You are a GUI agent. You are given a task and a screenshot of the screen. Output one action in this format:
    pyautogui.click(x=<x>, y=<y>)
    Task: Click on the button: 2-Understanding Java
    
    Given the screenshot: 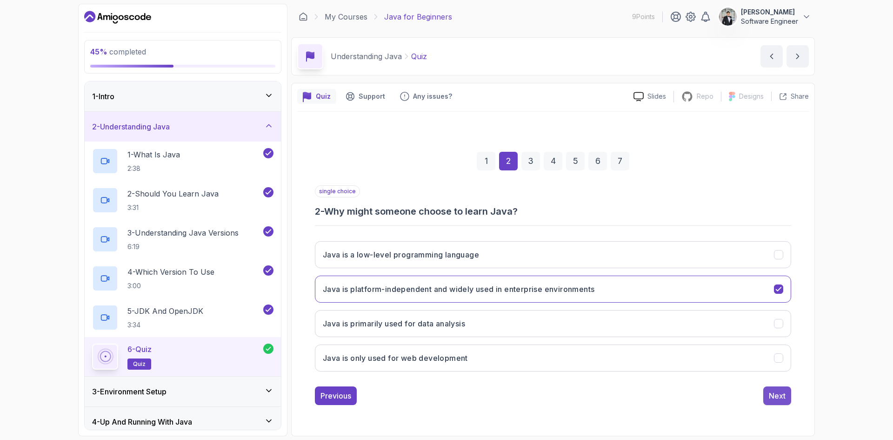 What is the action you would take?
    pyautogui.click(x=183, y=127)
    